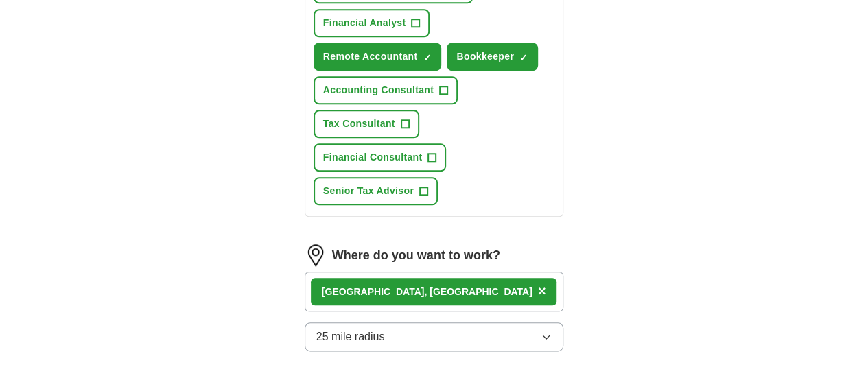 The height and width of the screenshot is (378, 868). Describe the element at coordinates (364, 23) in the screenshot. I see `span: Financial Analyst` at that location.